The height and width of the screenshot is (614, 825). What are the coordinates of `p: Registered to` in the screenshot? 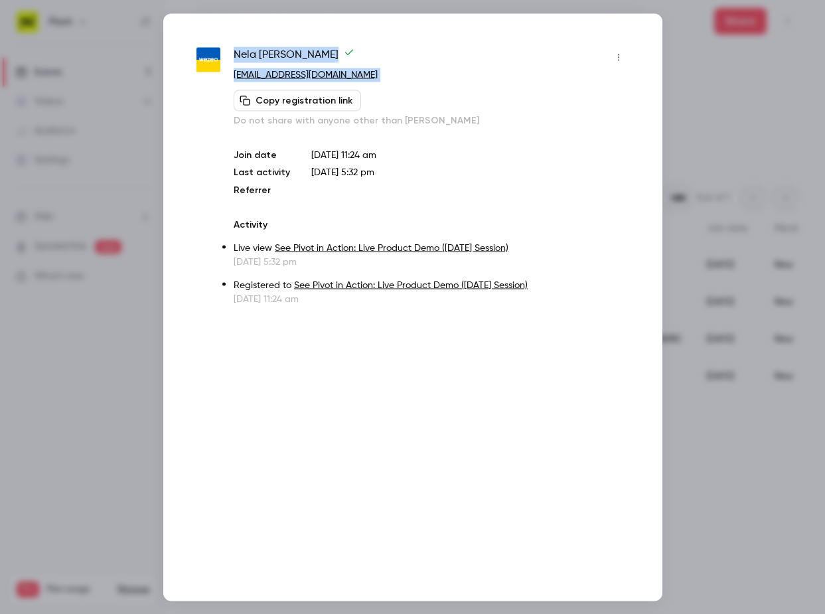 It's located at (430, 285).